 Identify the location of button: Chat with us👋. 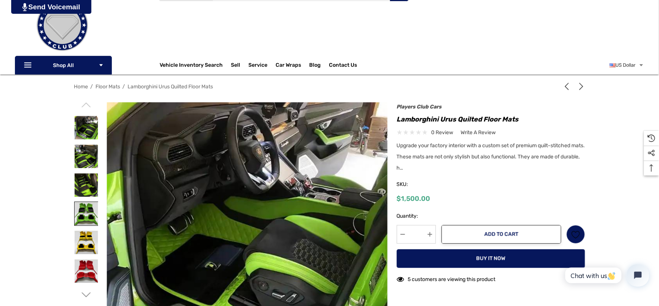
(36, 18).